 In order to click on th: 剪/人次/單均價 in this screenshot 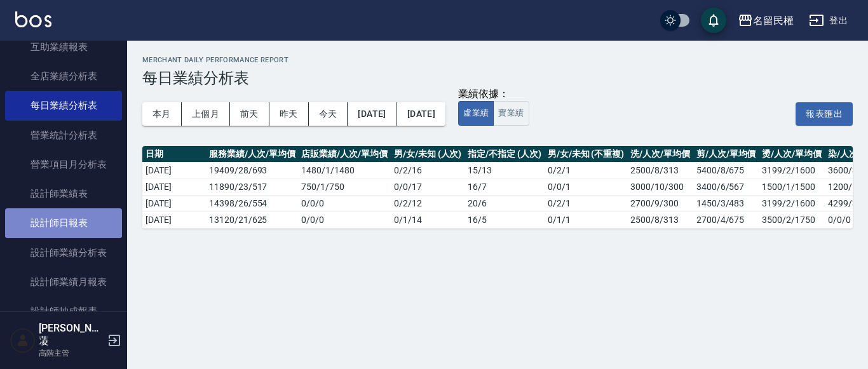, I will do `click(726, 155)`.